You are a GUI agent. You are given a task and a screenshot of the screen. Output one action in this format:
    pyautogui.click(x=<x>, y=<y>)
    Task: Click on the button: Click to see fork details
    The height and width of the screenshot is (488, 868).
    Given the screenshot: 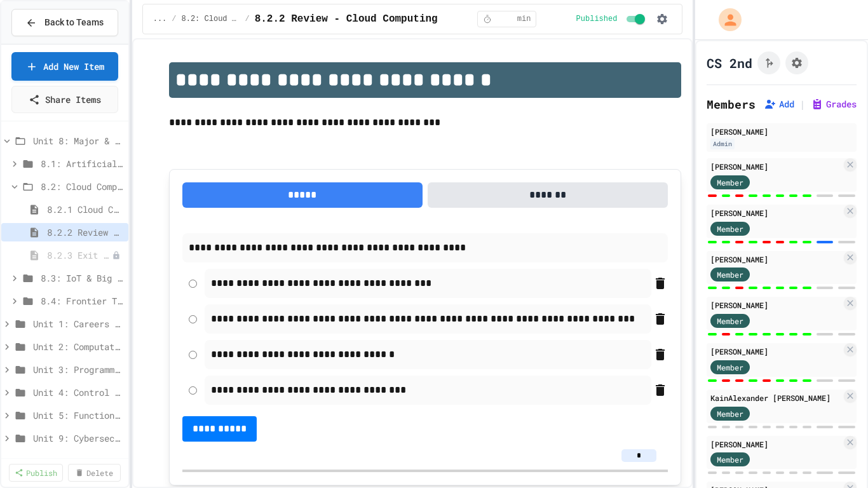 What is the action you would take?
    pyautogui.click(x=769, y=63)
    